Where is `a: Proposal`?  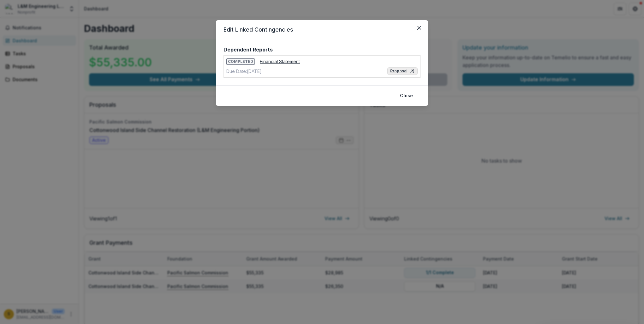 a: Proposal is located at coordinates (402, 71).